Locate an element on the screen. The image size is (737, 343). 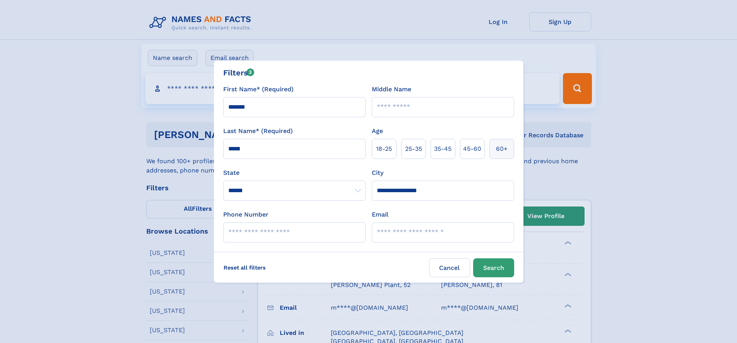
button: Search is located at coordinates (493, 268).